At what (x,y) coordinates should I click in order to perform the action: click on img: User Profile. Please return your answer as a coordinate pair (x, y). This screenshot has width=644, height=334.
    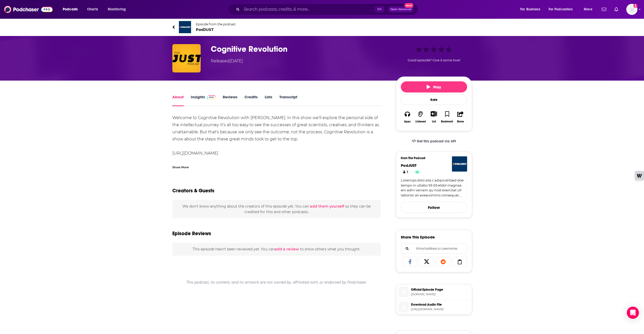
    Looking at the image, I should click on (632, 9).